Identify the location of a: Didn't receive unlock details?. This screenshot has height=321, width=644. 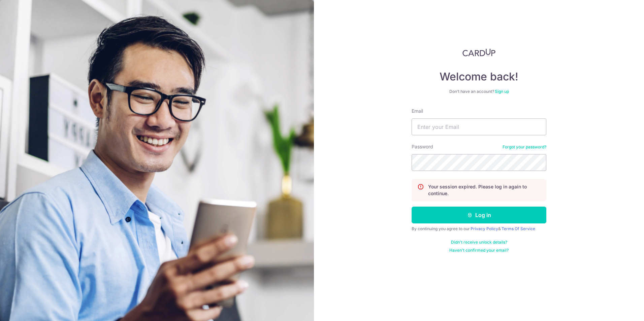
(479, 242).